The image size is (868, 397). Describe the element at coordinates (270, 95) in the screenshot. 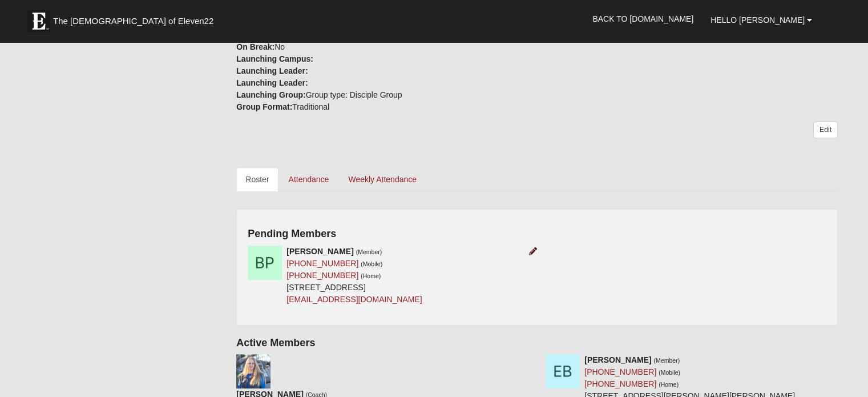

I see `strong: Launching Group:` at that location.